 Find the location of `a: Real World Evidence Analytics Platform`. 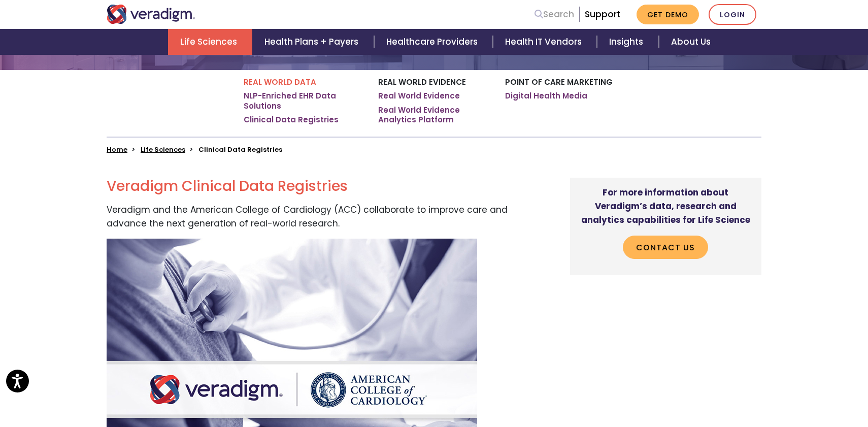

a: Real World Evidence Analytics Platform is located at coordinates (434, 115).